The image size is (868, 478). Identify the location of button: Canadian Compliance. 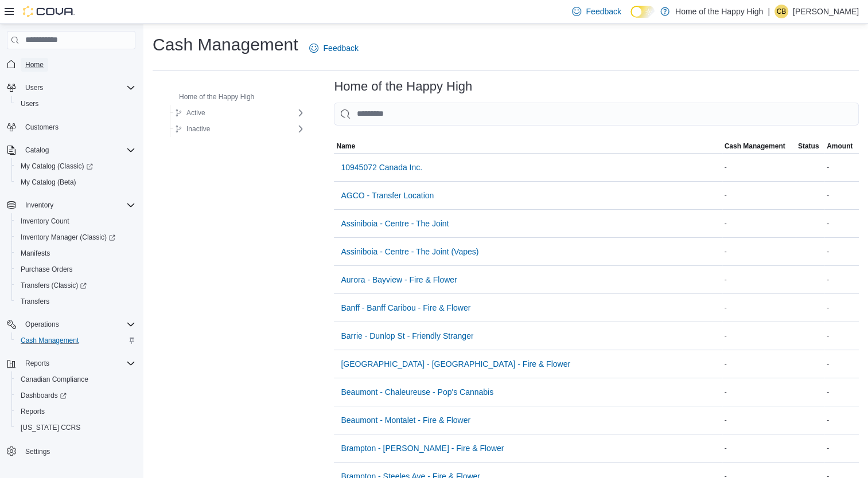
(76, 380).